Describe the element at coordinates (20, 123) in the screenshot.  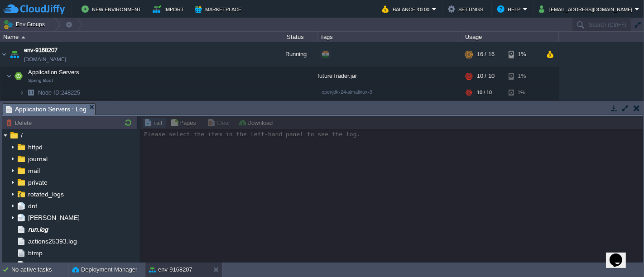
I see `button: Delete` at that location.